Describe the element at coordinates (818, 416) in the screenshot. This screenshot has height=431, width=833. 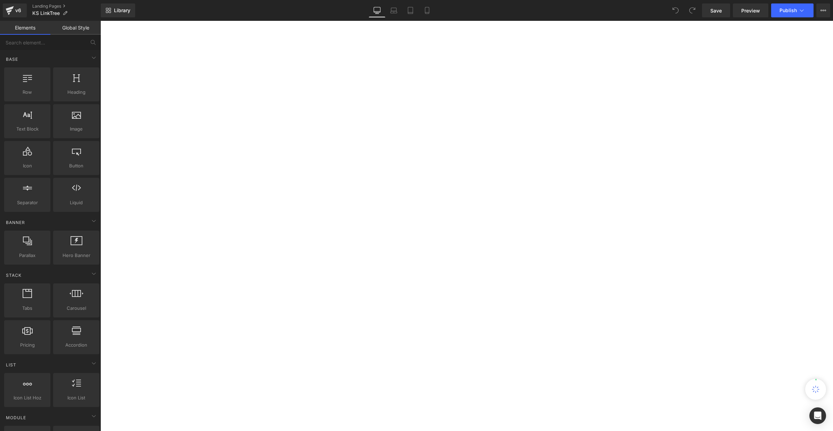
I see `div: Open Intercom Messenger` at that location.